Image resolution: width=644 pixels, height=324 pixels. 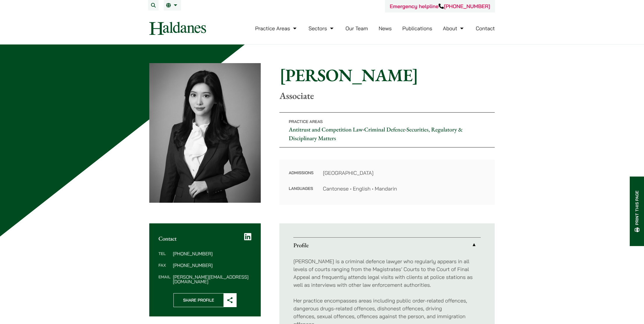 What do you see at coordinates (164, 279) in the screenshot?
I see `dt: Email` at bounding box center [164, 279].